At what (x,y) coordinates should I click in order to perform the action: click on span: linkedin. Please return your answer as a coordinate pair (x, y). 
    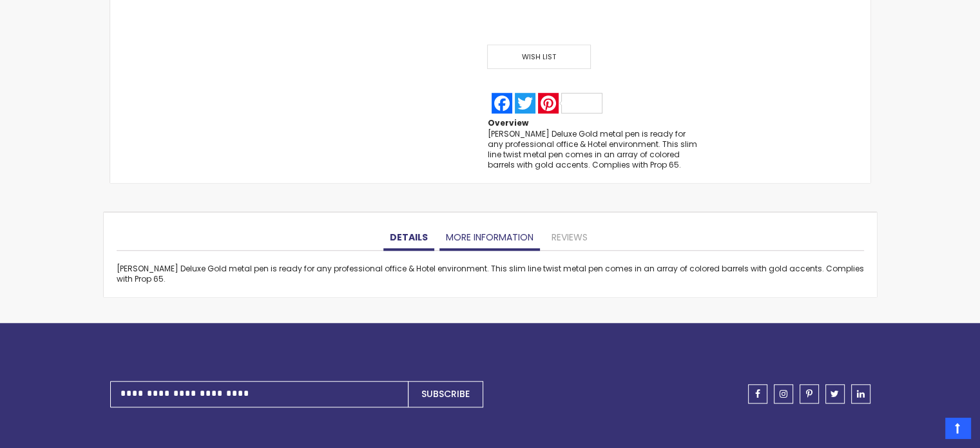
    Looking at the image, I should click on (861, 394).